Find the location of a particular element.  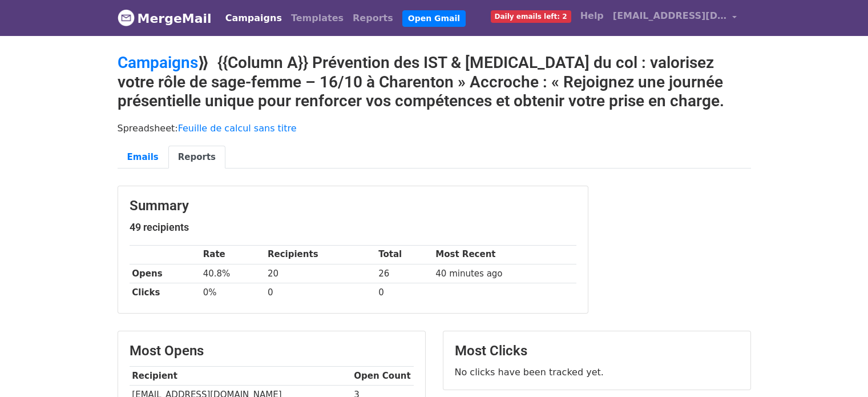

td: 20 is located at coordinates (320, 273).